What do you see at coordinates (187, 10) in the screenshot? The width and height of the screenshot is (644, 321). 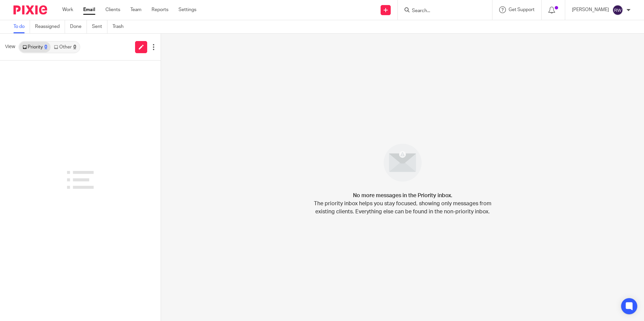 I see `a: Settings` at bounding box center [187, 10].